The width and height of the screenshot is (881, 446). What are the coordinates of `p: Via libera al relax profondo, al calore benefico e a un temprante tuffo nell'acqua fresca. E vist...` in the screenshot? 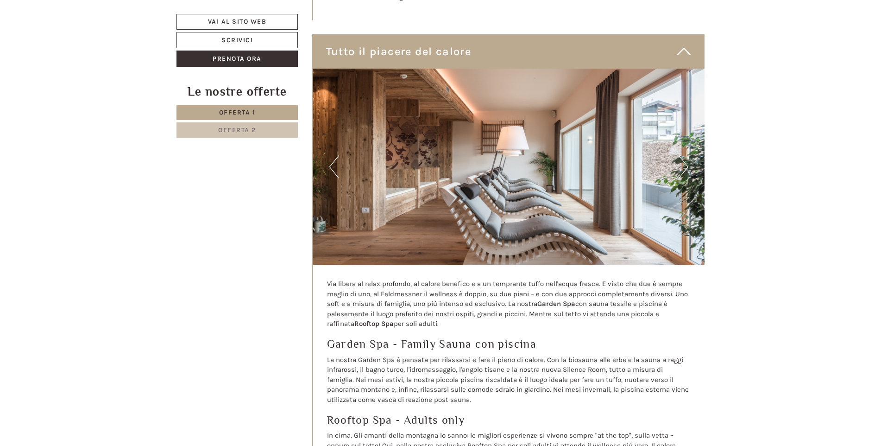 It's located at (509, 303).